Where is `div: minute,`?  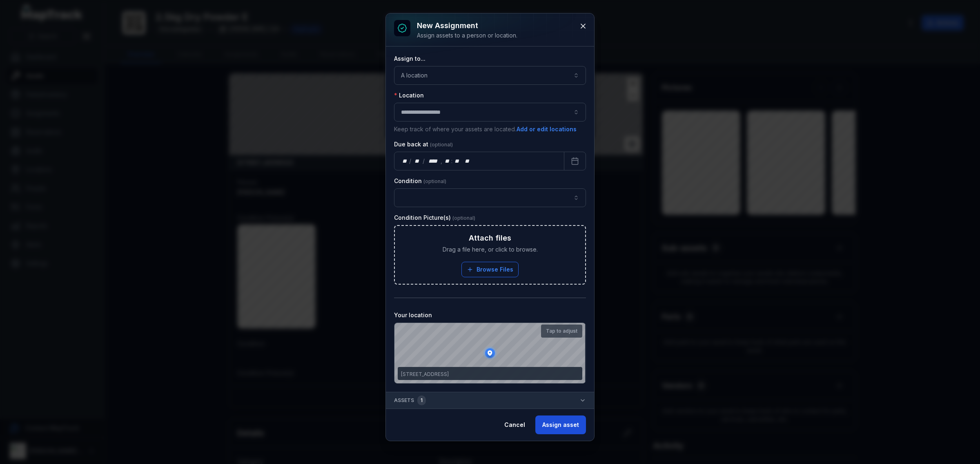 div: minute, is located at coordinates (457, 161).